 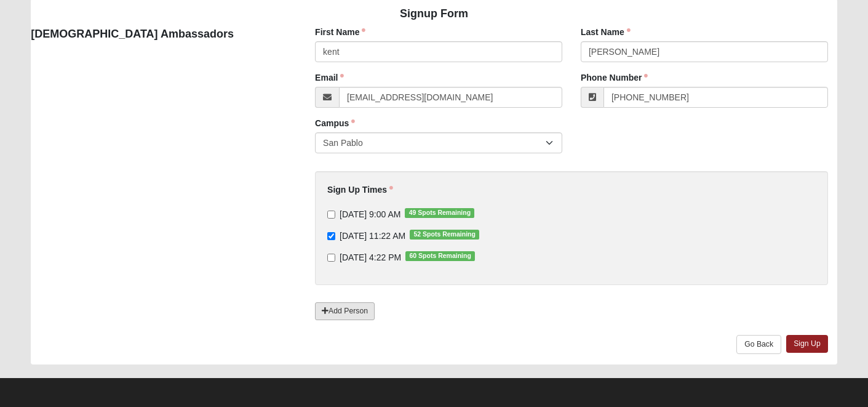 What do you see at coordinates (345, 310) in the screenshot?
I see `a: Add Person` at bounding box center [345, 310].